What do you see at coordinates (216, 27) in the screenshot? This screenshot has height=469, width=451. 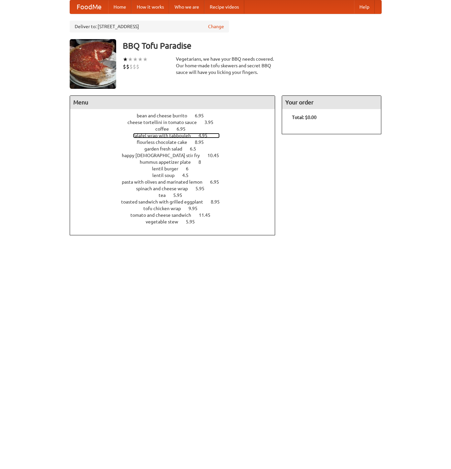 I see `a: Change` at bounding box center [216, 27].